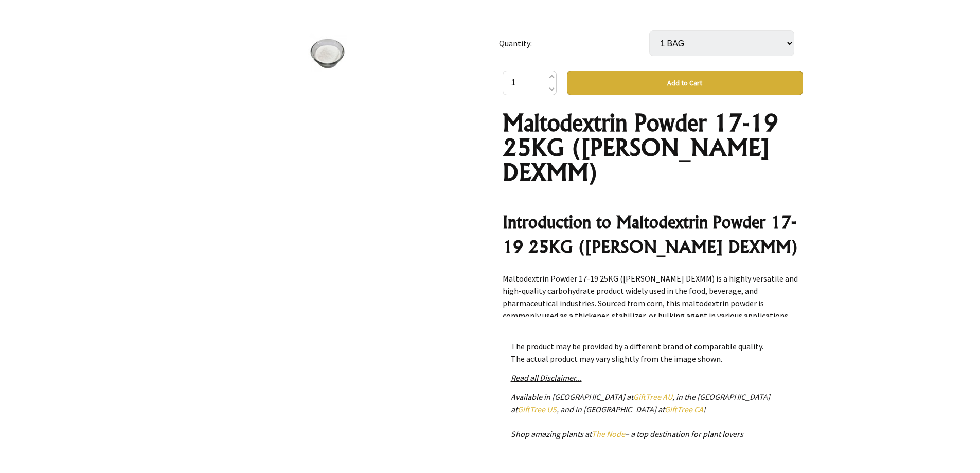 The width and height of the screenshot is (980, 473). Describe the element at coordinates (608, 434) in the screenshot. I see `a: The Node` at that location.